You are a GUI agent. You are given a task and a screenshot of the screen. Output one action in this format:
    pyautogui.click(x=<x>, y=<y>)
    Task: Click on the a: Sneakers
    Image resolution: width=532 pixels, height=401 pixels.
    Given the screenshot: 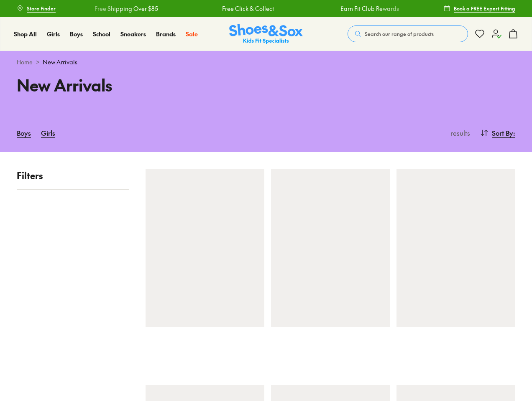 What is the action you would take?
    pyautogui.click(x=133, y=34)
    